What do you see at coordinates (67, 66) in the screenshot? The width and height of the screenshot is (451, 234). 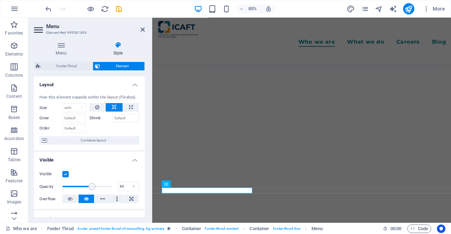 I see `span: Footer Thrud` at bounding box center [67, 66].